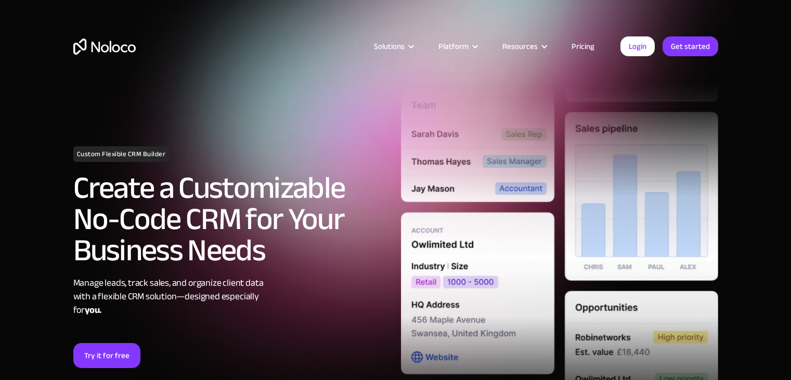 The height and width of the screenshot is (380, 791). I want to click on a: Pricing, so click(583, 46).